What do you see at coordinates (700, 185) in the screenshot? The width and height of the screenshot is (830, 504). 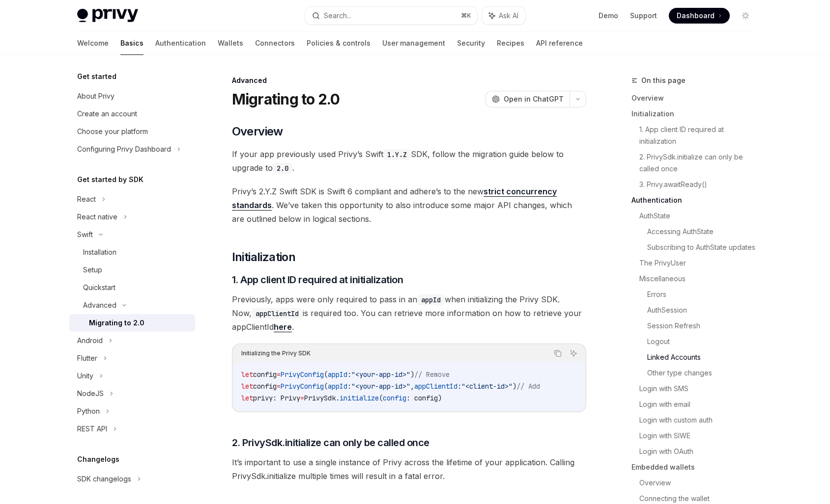 I see `a: 3. Privy.awaitReady()` at bounding box center [700, 185].